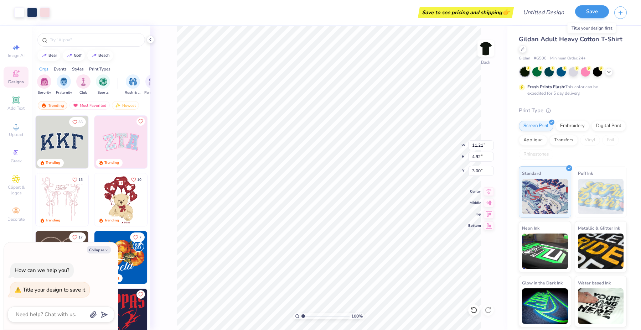 The height and width of the screenshot is (330, 641). Describe the element at coordinates (78, 55) in the screenshot. I see `div: golf` at that location.